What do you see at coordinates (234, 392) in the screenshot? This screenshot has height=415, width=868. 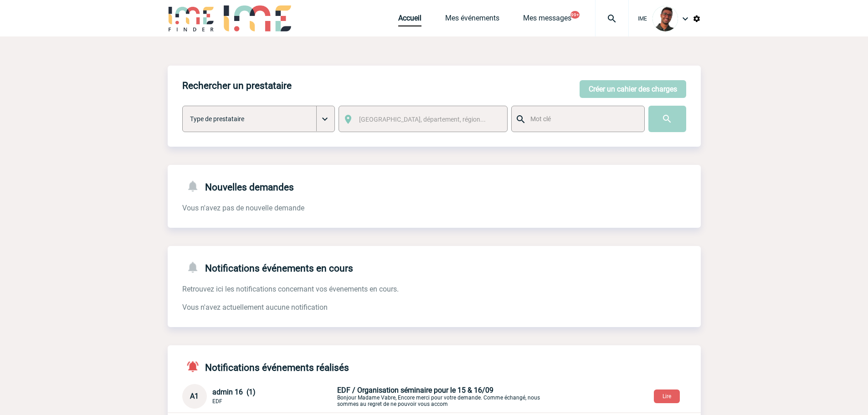 I see `span: admin 16 (1)` at bounding box center [234, 392].